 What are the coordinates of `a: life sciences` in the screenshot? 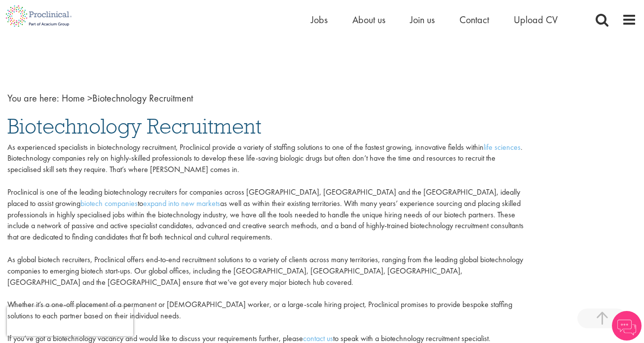 It's located at (502, 147).